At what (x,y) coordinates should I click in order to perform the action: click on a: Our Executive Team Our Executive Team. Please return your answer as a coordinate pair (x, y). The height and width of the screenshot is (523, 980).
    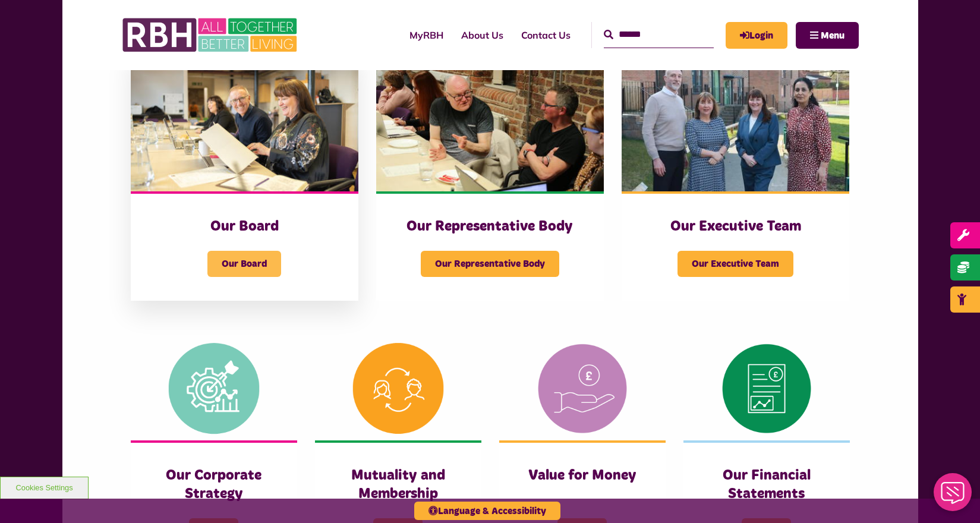
    Looking at the image, I should click on (735, 175).